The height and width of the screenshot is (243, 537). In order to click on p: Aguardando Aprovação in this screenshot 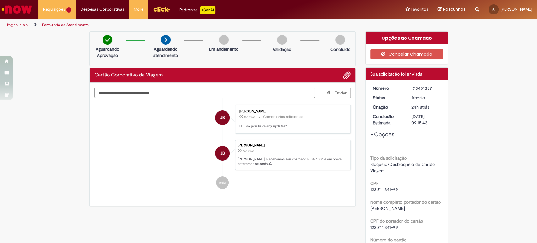, I will do `click(107, 52)`.